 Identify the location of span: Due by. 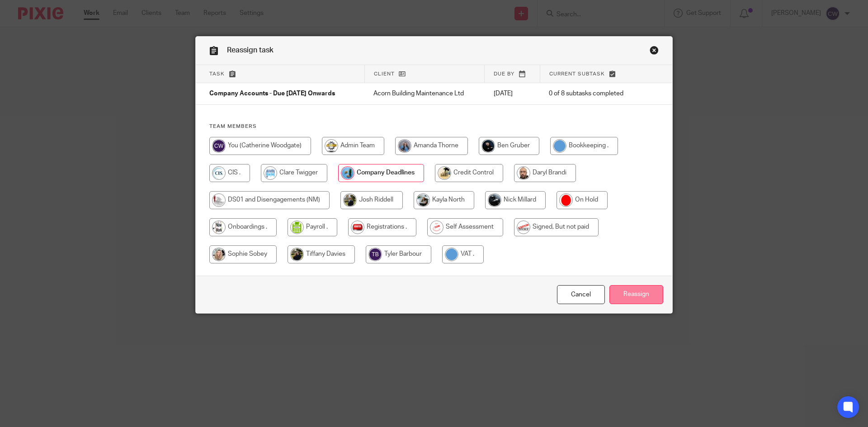
(504, 74).